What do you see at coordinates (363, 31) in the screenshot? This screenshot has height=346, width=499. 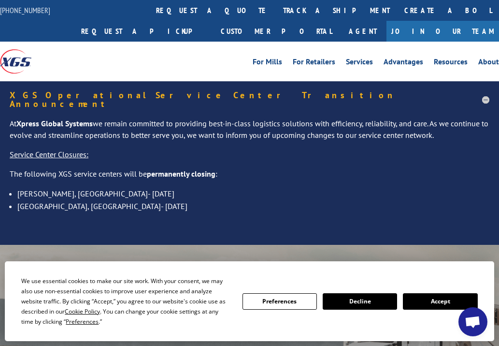 I see `a: Agent` at bounding box center [363, 31].